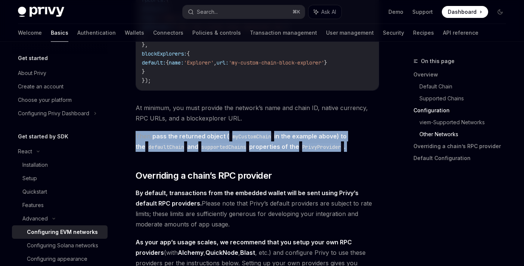 The width and height of the screenshot is (524, 266). What do you see at coordinates (247, 198) in the screenshot?
I see `strong: By default, transactions from the embedded wallet will be sent using Privy’s default RPC providers.` at bounding box center [247, 198].